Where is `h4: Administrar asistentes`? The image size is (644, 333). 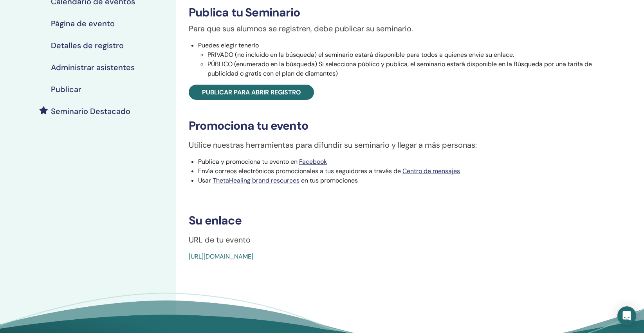 h4: Administrar asistentes is located at coordinates (93, 67).